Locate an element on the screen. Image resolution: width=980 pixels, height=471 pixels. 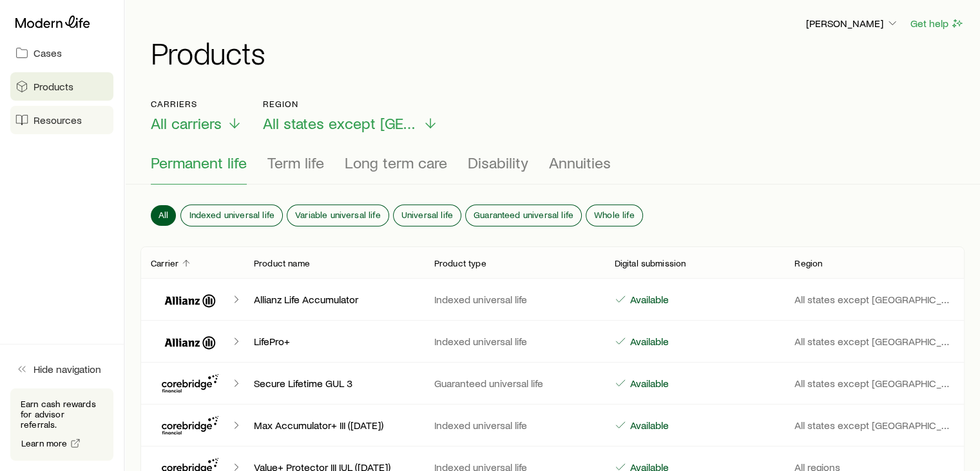
span: Resources is located at coordinates (57, 120).